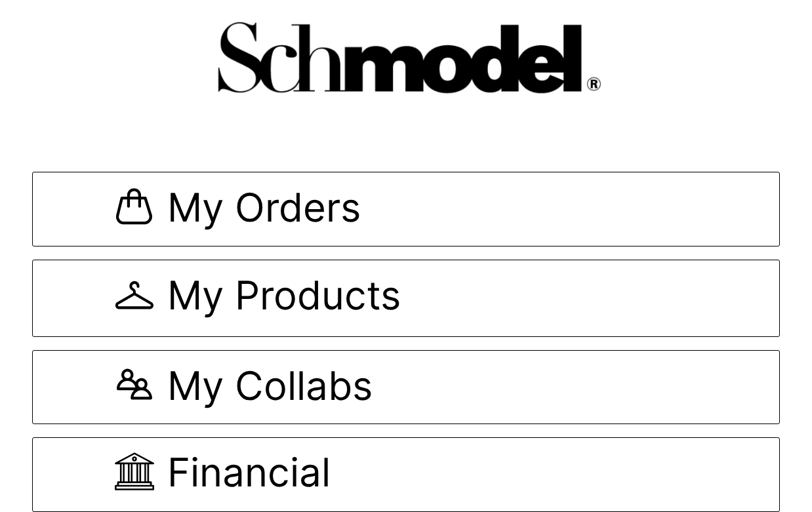 This screenshot has width=812, height=512. Describe the element at coordinates (406, 475) in the screenshot. I see `a: Financial` at that location.